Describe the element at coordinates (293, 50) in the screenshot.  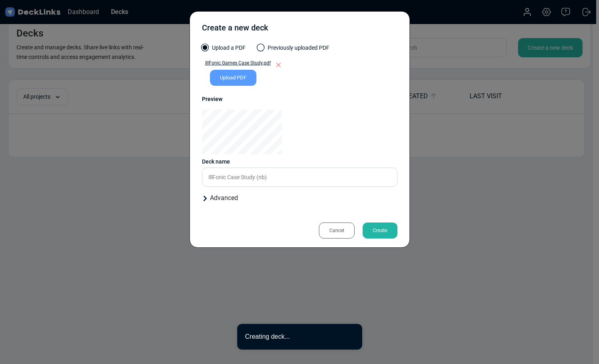
I see `label: Previously uploaded PDF` at that location.